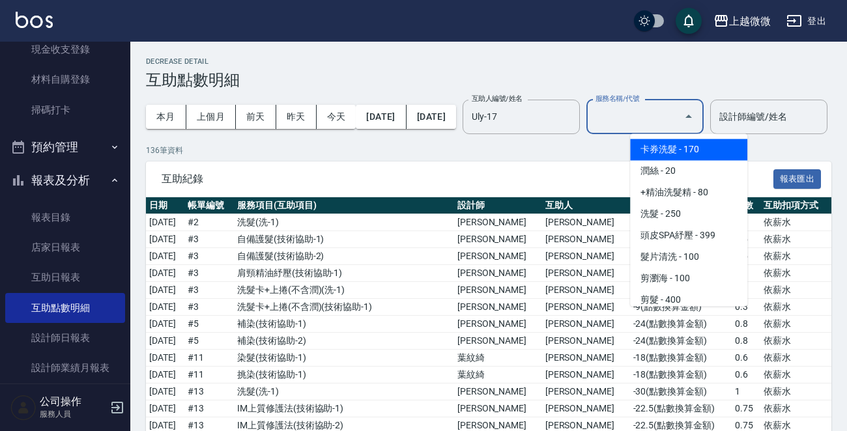 The image size is (847, 431). I want to click on td: 洗髮卡+上捲(不含潤) ( 洗-1 ), so click(344, 290).